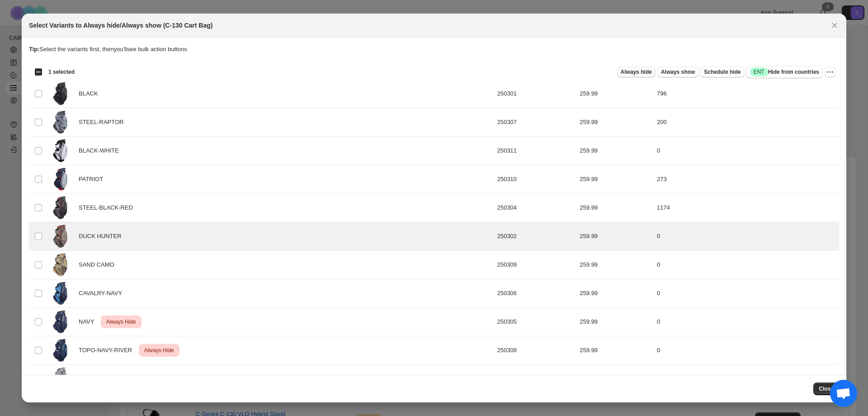 The width and height of the screenshot is (868, 416). I want to click on td: 250311, so click(536, 151).